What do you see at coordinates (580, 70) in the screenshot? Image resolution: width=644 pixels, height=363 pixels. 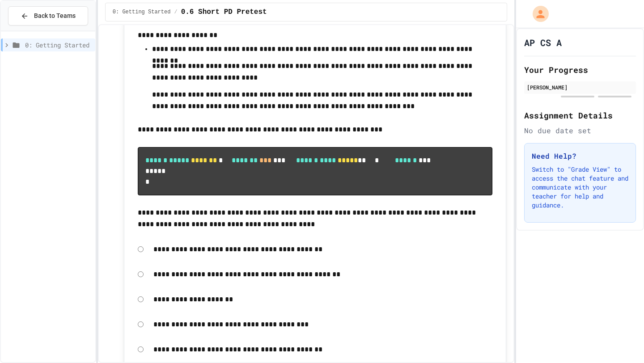 I see `h2: Your Progress` at bounding box center [580, 70].